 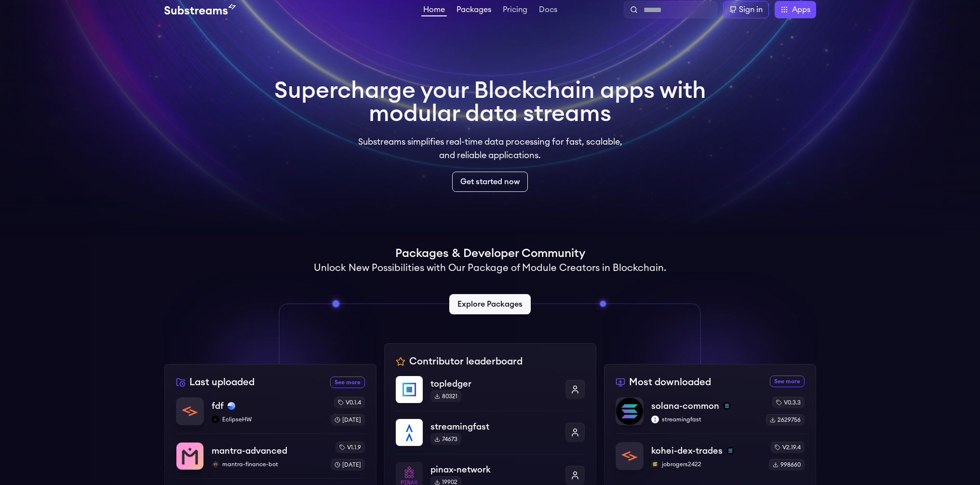 What do you see at coordinates (490, 182) in the screenshot?
I see `a: Get started now` at bounding box center [490, 182].